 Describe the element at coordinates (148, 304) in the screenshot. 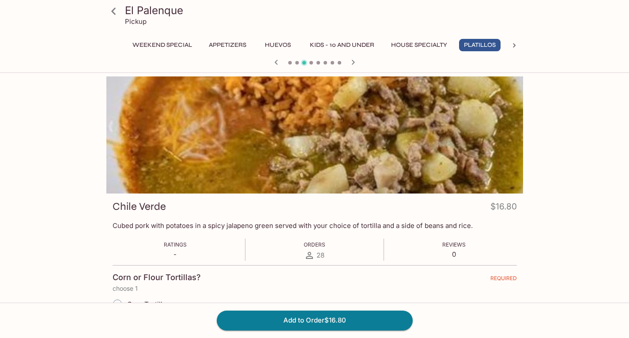

I see `span: Corn Tortillas` at that location.